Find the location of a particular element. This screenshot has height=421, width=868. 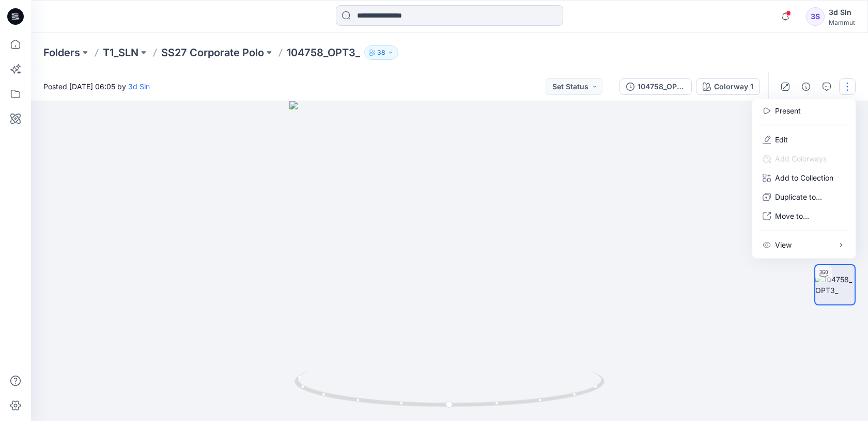

button: Details is located at coordinates (806, 87).